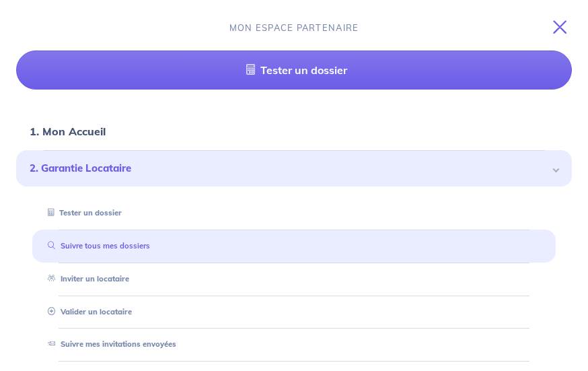 This screenshot has width=588, height=371. I want to click on div: Tester un dossier, so click(294, 213).